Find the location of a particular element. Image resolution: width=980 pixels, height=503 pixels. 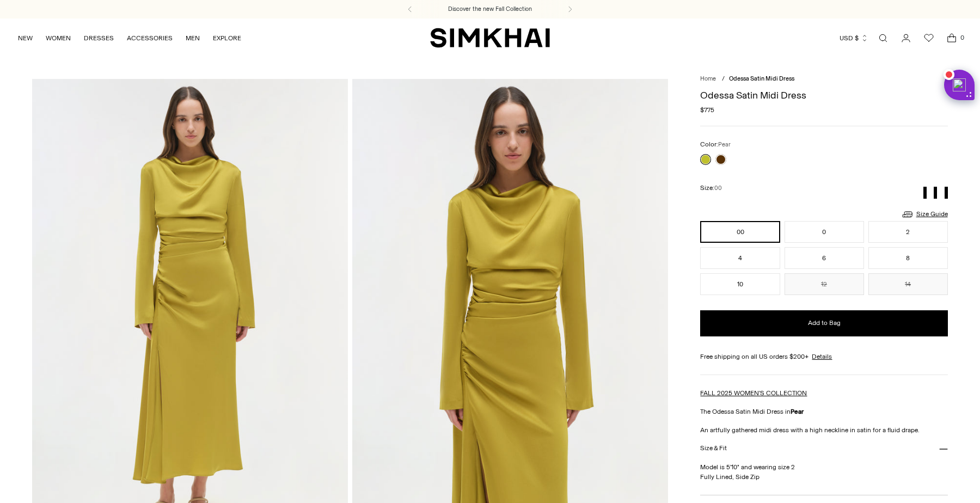

h3: Size & Fit is located at coordinates (713, 448).